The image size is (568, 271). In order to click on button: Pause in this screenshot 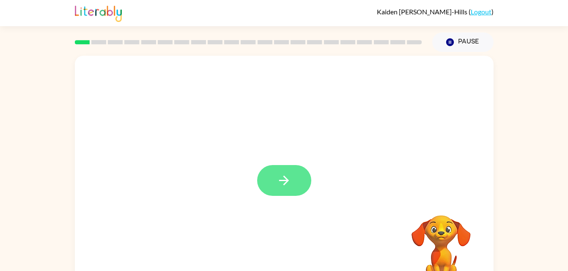, I will do `click(463, 42)`.